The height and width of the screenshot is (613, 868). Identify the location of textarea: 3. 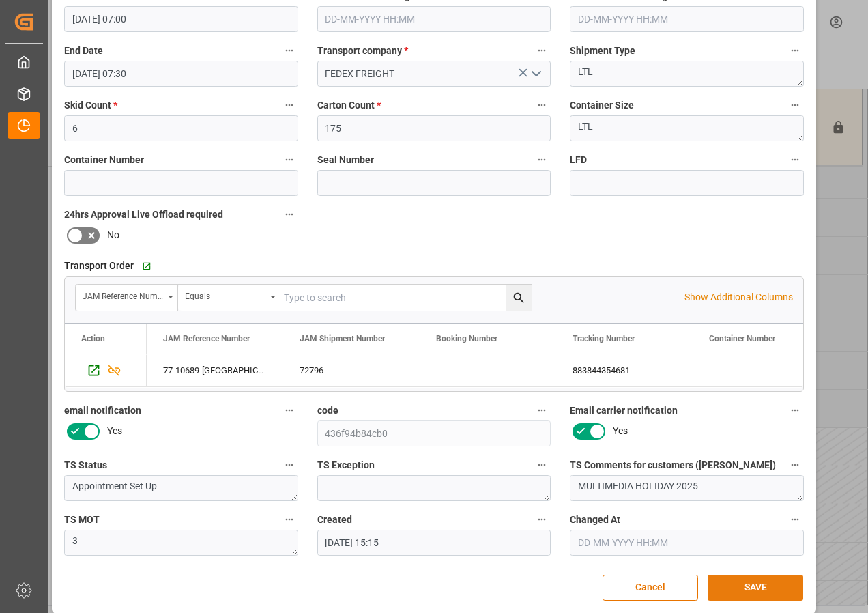
(181, 543).